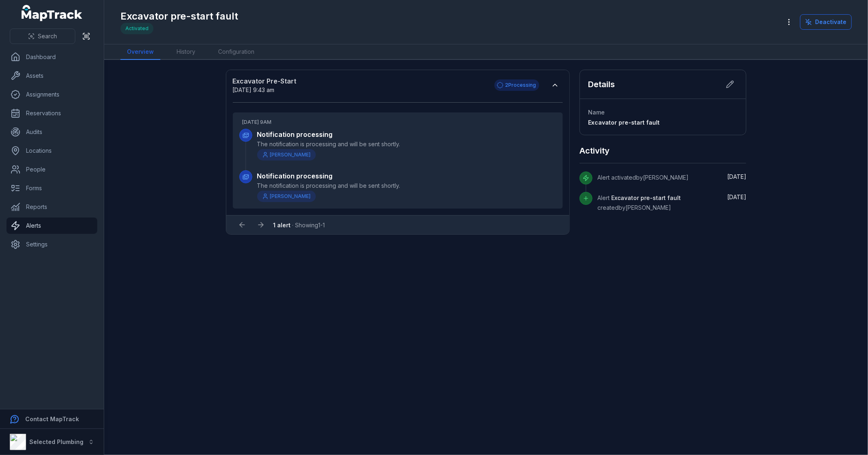 Image resolution: width=868 pixels, height=455 pixels. I want to click on a: Reports, so click(52, 207).